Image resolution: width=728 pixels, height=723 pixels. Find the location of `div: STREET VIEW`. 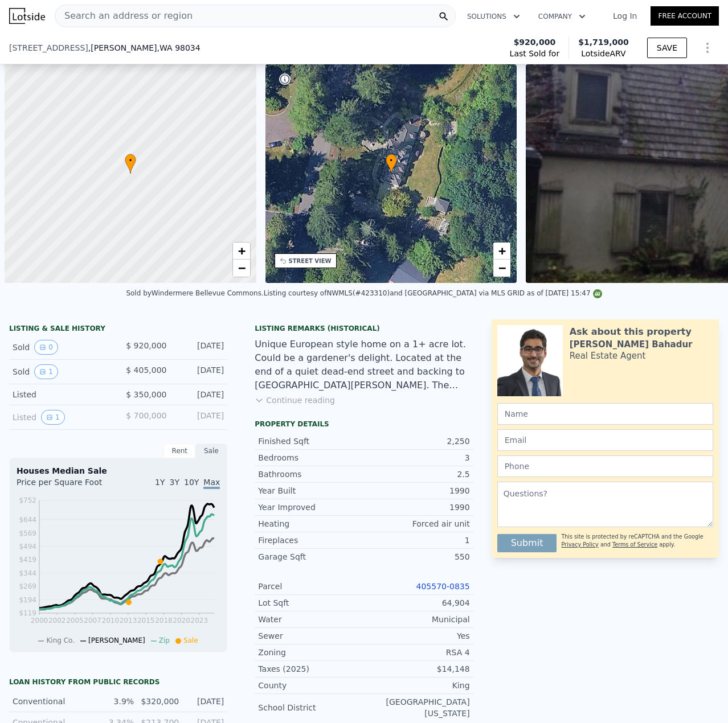

div: STREET VIEW is located at coordinates (310, 261).